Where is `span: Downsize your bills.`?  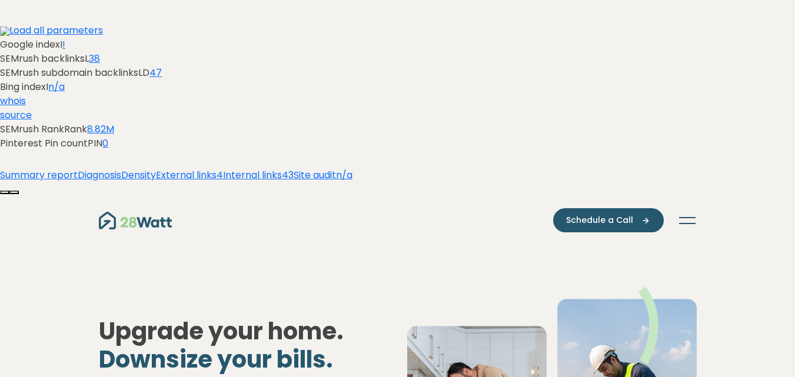 span: Downsize your bills. is located at coordinates (216, 360).